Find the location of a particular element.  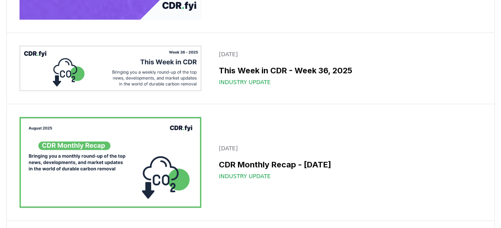

img: This Week in CDR - Week 36, 2025 blog post image is located at coordinates (111, 68).